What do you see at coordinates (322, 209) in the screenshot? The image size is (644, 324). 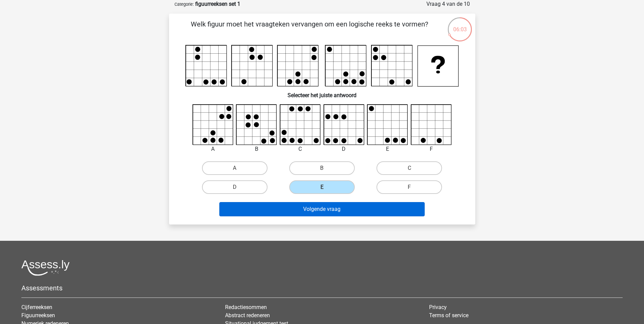 I see `button: Volgende vraag` at bounding box center [322, 209].